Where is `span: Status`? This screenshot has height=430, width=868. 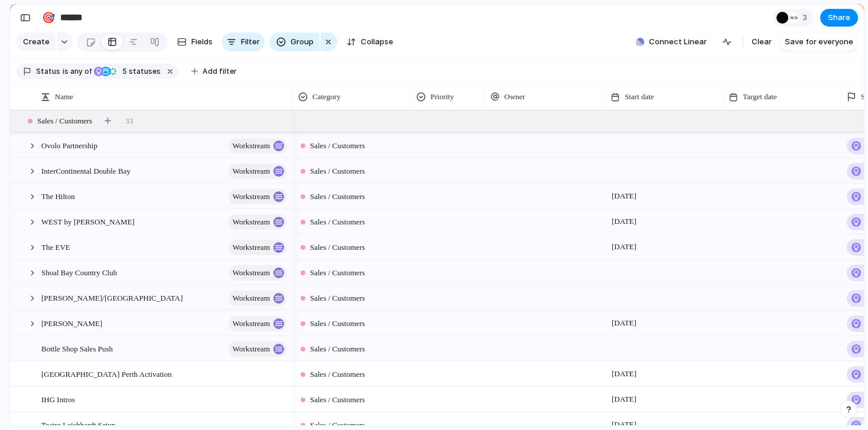
span: Status is located at coordinates (48, 72).